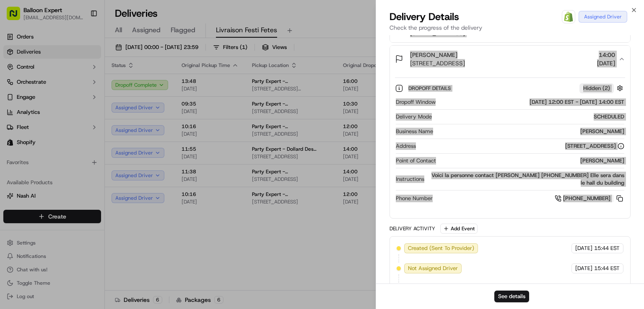 The height and width of the screenshot is (309, 644). What do you see at coordinates (459, 229) in the screenshot?
I see `button: Add Event` at bounding box center [459, 229].